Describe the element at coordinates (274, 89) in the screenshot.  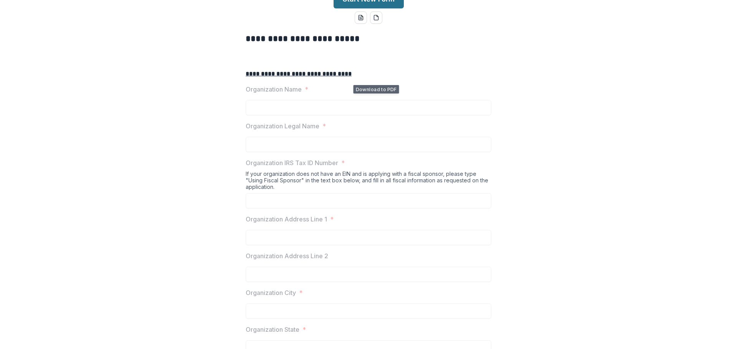
I see `p: Organization Name` at that location.